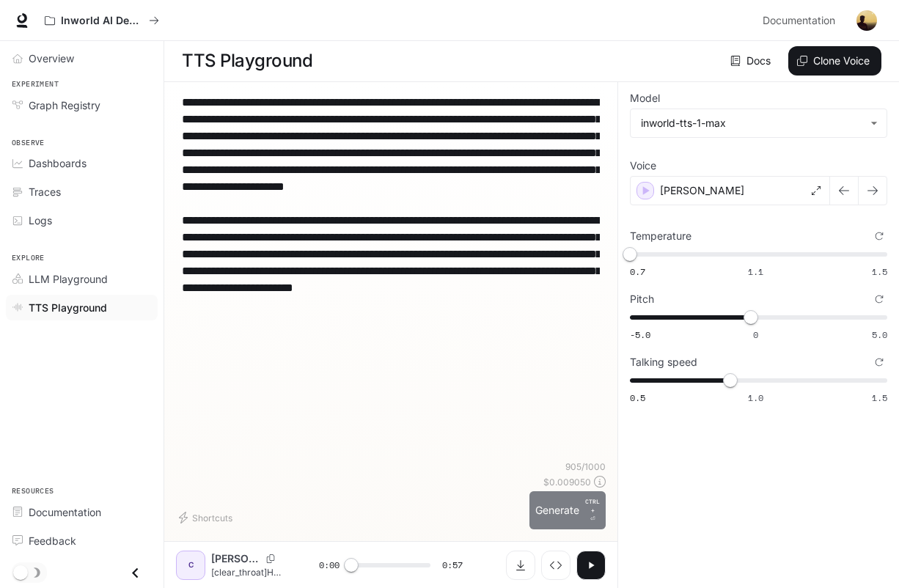 The height and width of the screenshot is (588, 899). I want to click on span: TTS Playground, so click(67, 307).